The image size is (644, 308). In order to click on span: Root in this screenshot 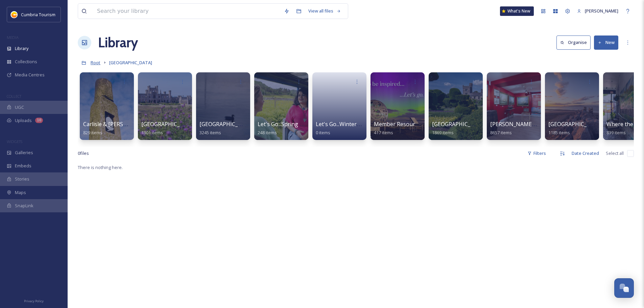, I will do `click(96, 62)`.